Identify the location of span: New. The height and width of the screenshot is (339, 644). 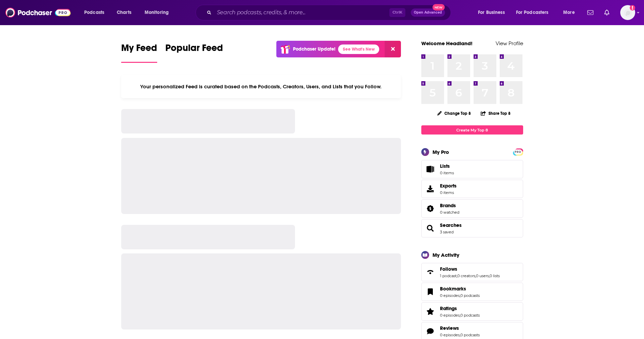
(439, 7).